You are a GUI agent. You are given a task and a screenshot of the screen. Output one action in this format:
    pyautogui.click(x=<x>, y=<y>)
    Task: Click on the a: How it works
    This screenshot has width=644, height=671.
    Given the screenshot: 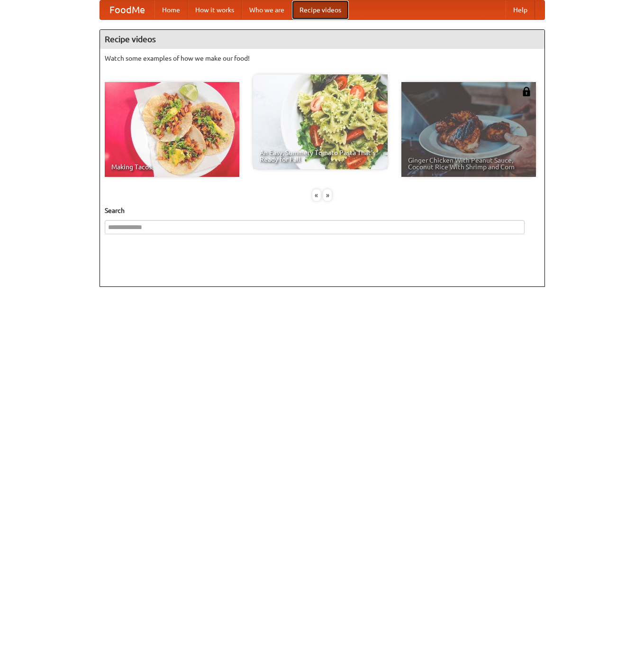 What is the action you would take?
    pyautogui.click(x=215, y=10)
    